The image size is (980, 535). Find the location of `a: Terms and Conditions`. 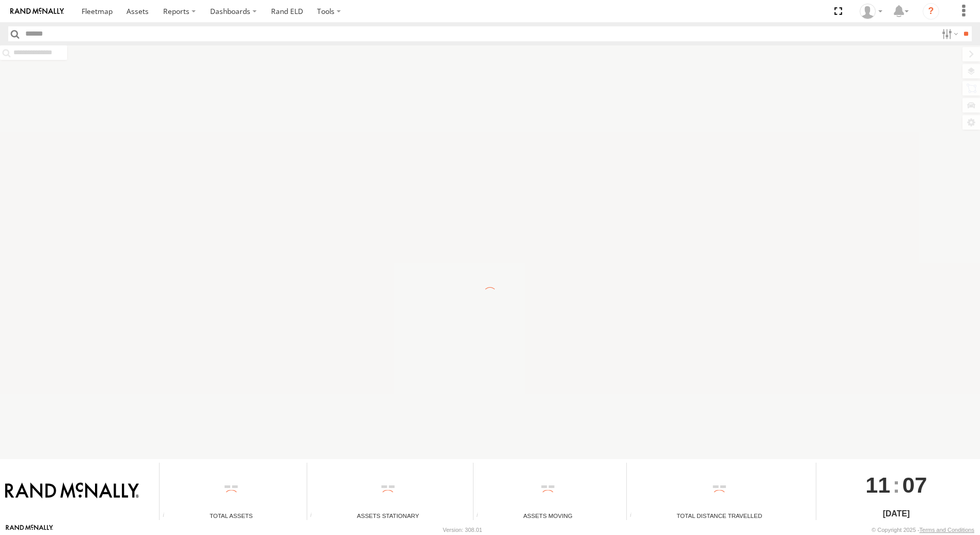

a: Terms and Conditions is located at coordinates (947, 530).